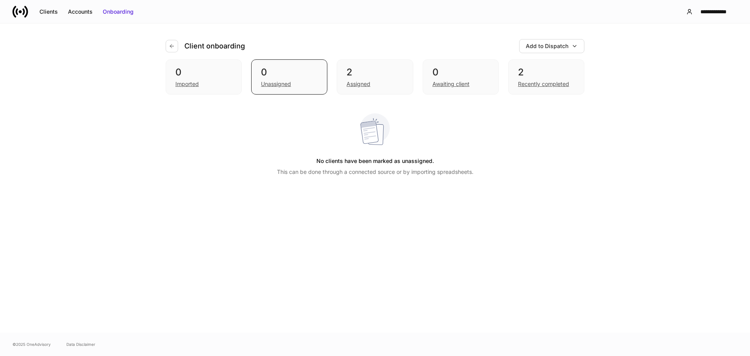 The height and width of the screenshot is (356, 750). What do you see at coordinates (48, 12) in the screenshot?
I see `button: Clients` at bounding box center [48, 12].